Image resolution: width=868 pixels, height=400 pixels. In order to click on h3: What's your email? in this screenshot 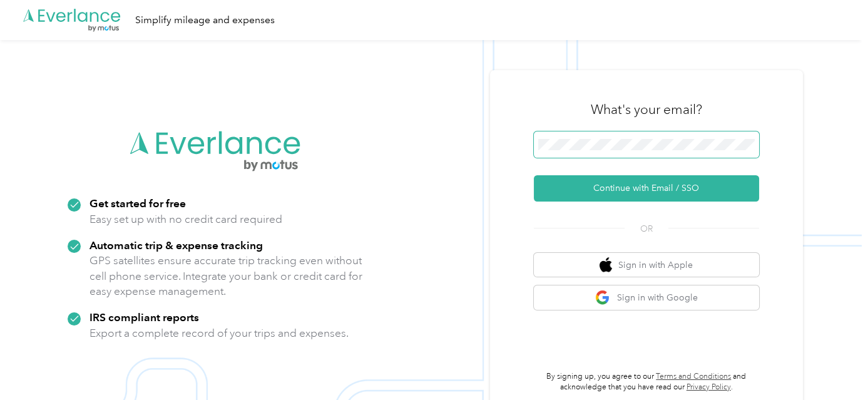, I will do `click(647, 110)`.